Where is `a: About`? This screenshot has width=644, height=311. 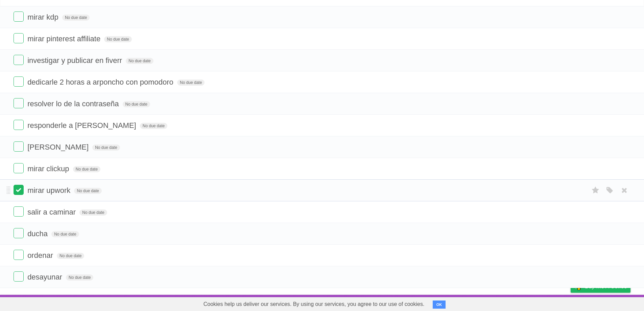 a: About is located at coordinates (488, 303).